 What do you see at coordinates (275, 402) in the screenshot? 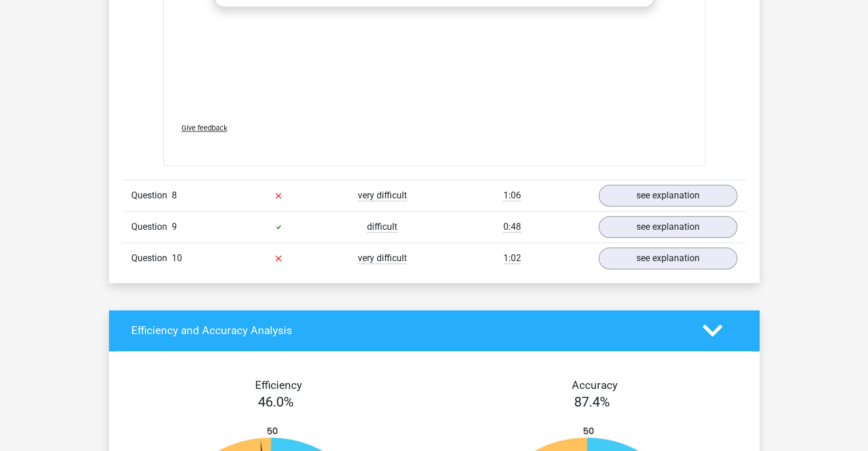
I see `span: 46.0%` at bounding box center [275, 402].